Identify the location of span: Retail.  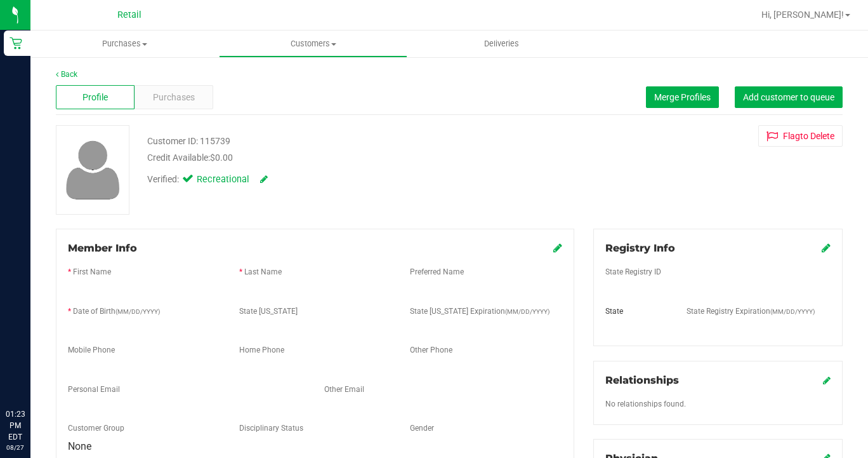
(129, 14).